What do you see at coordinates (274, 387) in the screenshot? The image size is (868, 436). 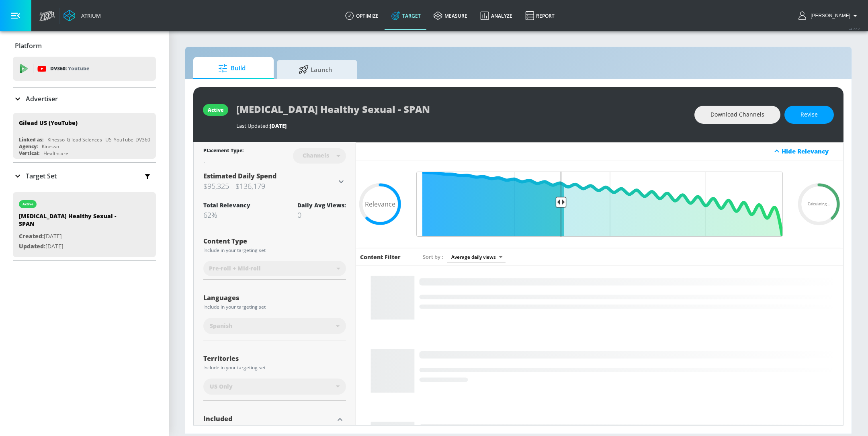 I see `div: US Only` at bounding box center [274, 387].